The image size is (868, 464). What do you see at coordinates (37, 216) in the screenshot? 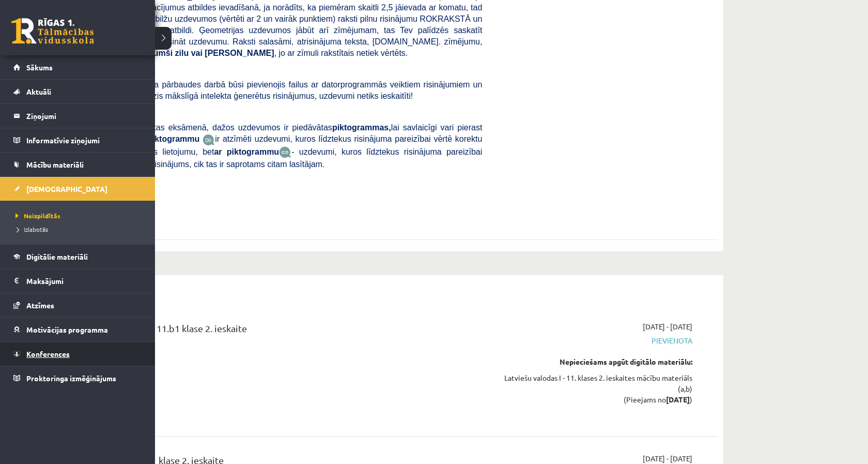
I see `span: Neizpildītās` at bounding box center [37, 216].